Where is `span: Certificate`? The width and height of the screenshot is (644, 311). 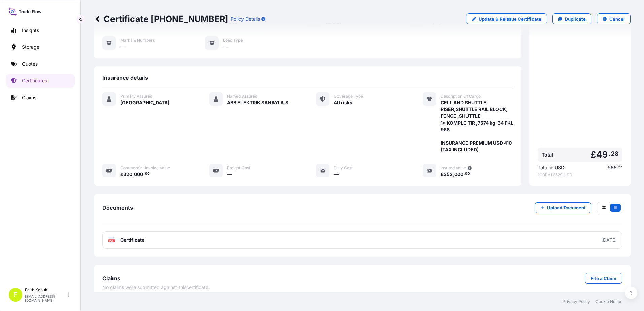 span: Certificate is located at coordinates (132, 240).